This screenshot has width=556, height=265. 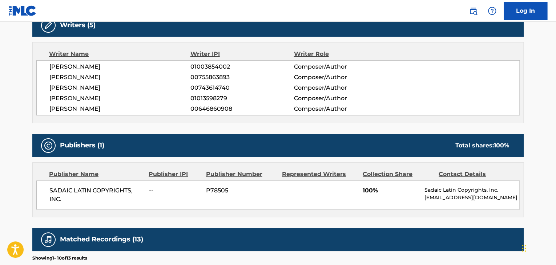 What do you see at coordinates (398, 174) in the screenshot?
I see `div: Collection Share` at bounding box center [398, 174].